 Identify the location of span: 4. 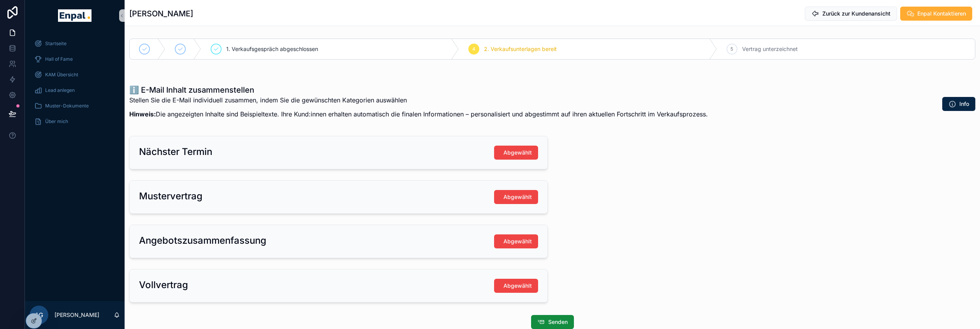
(474, 49).